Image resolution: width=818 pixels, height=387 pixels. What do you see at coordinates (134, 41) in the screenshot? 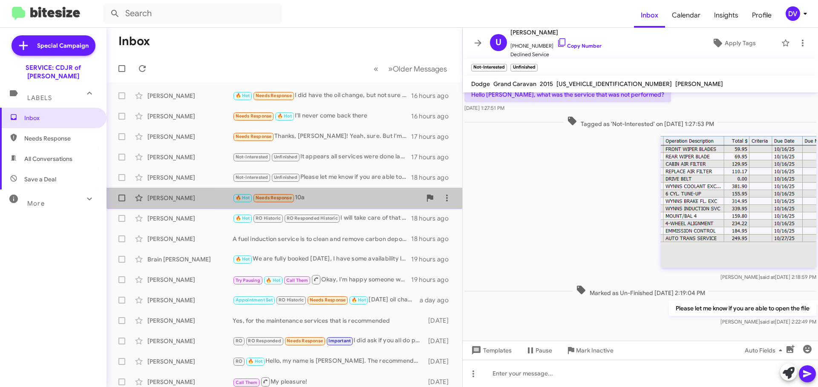
I see `h1: Inbox` at bounding box center [134, 41].